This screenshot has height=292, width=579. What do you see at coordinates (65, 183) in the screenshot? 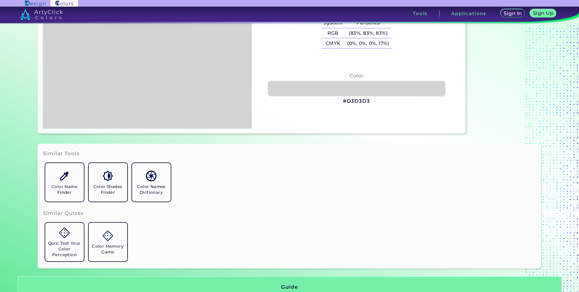
I see `a: Color Name Finder` at bounding box center [65, 183].